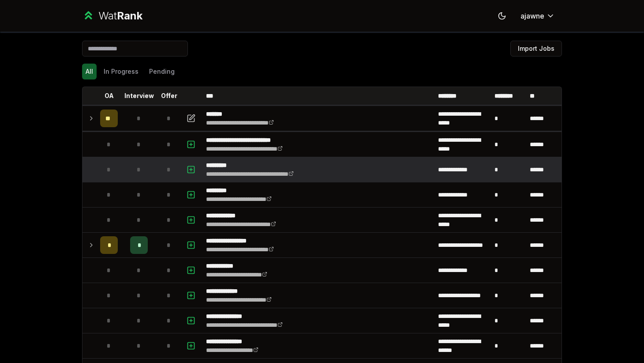 The height and width of the screenshot is (363, 644). I want to click on button: Import Jobs, so click(536, 49).